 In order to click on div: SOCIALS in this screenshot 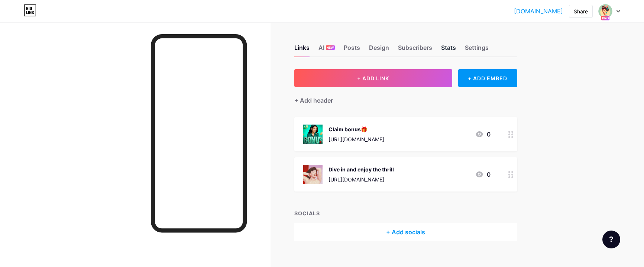, I will do `click(406, 213)`.